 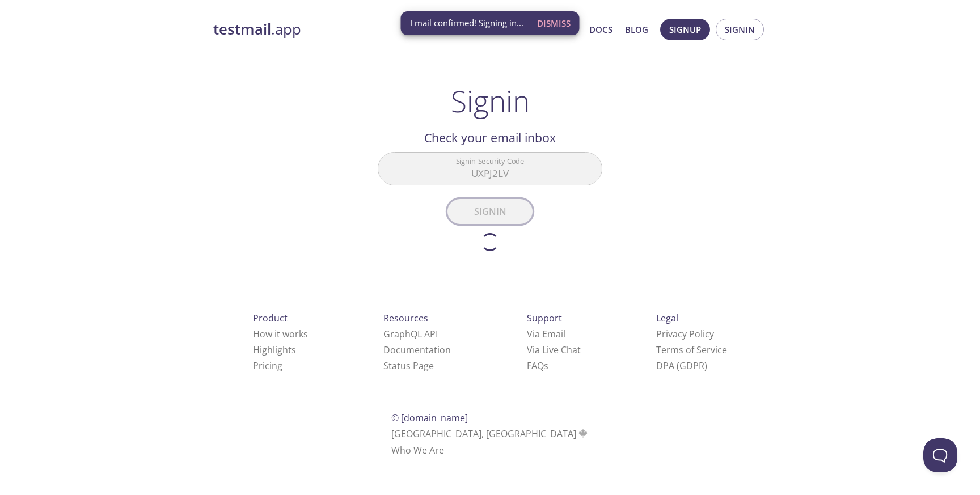 What do you see at coordinates (546, 334) in the screenshot?
I see `a: Via Email` at bounding box center [546, 334].